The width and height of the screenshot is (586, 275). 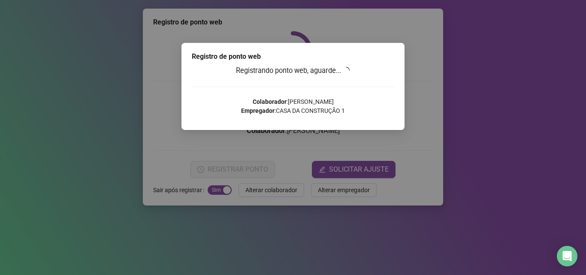 I want to click on div: Open Intercom Messenger, so click(x=567, y=256).